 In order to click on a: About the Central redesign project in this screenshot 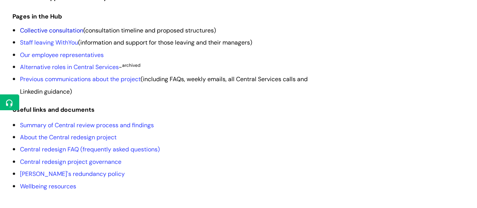, I will do `click(68, 137)`.